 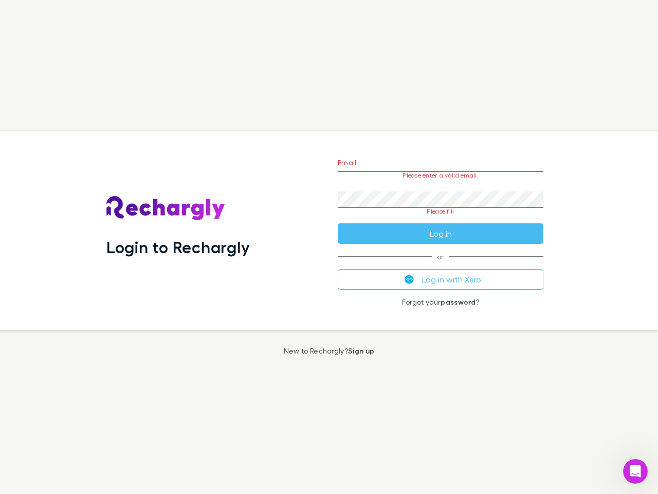 What do you see at coordinates (166, 208) in the screenshot?
I see `img: Rechargly's Logo` at bounding box center [166, 208].